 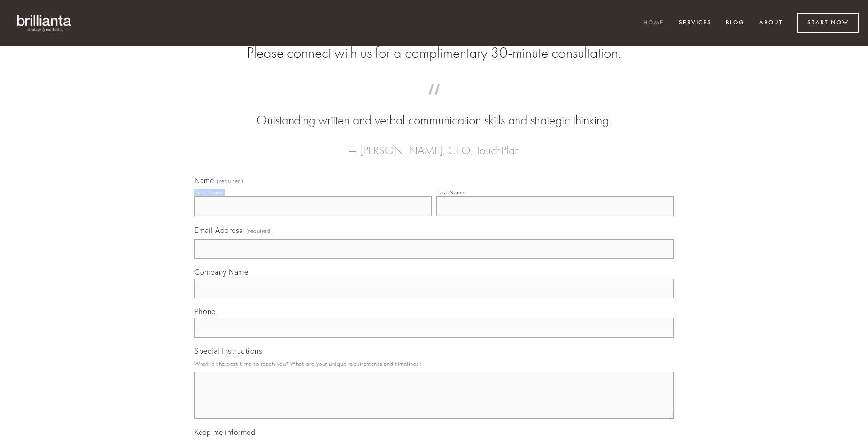 What do you see at coordinates (221, 272) in the screenshot?
I see `span: Company Name` at bounding box center [221, 272].